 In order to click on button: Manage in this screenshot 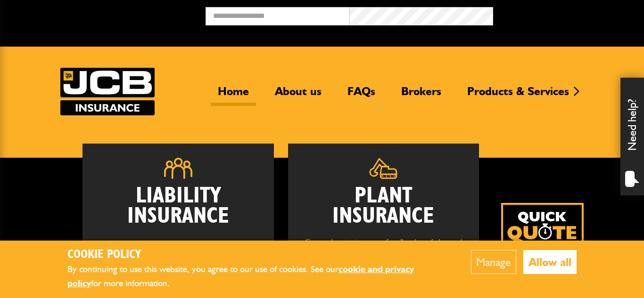, I will do `click(493, 262)`.